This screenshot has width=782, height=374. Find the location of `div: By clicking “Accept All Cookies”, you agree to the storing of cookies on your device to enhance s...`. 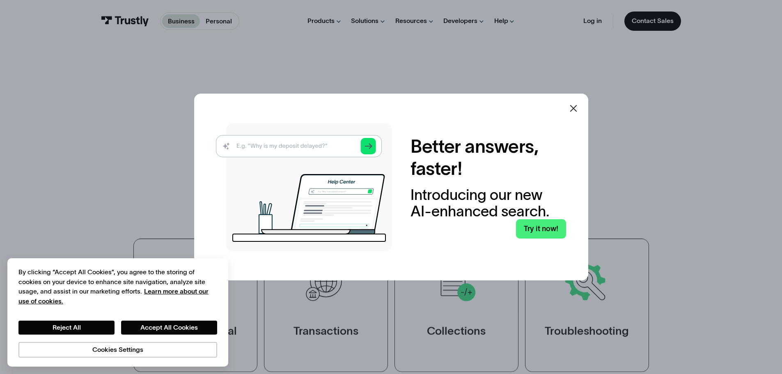

div: By clicking “Accept All Cookies”, you agree to the storing of cookies on your device to enhance s... is located at coordinates (118, 287).